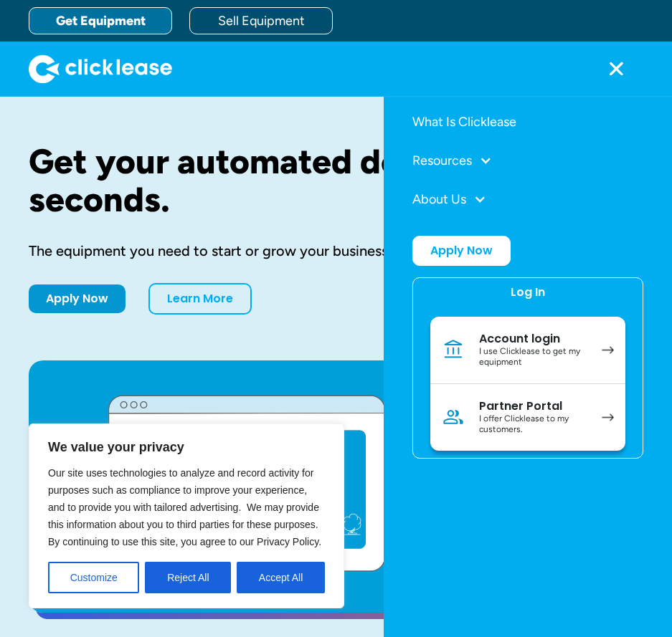 The height and width of the screenshot is (637, 672). What do you see at coordinates (186, 516) in the screenshot?
I see `div: We value your privacy` at bounding box center [186, 516].